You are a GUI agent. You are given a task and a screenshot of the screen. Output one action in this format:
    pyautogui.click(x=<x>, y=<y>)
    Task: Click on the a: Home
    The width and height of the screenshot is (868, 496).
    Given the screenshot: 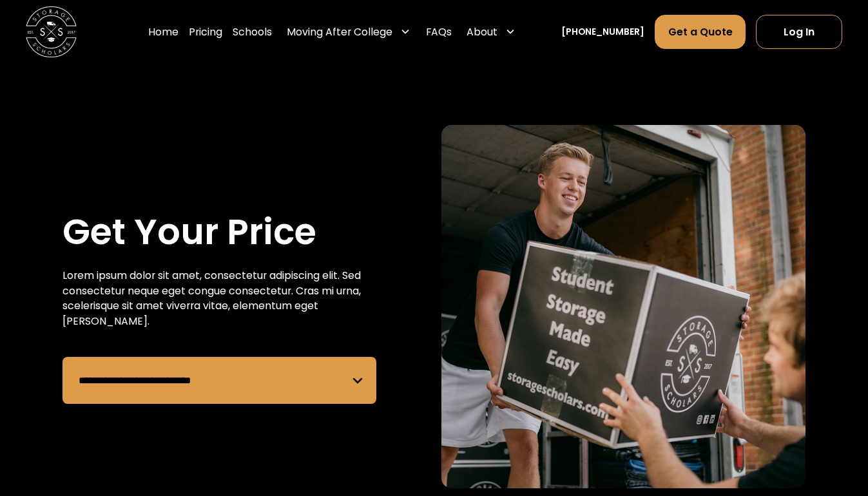 What is the action you would take?
    pyautogui.click(x=163, y=32)
    